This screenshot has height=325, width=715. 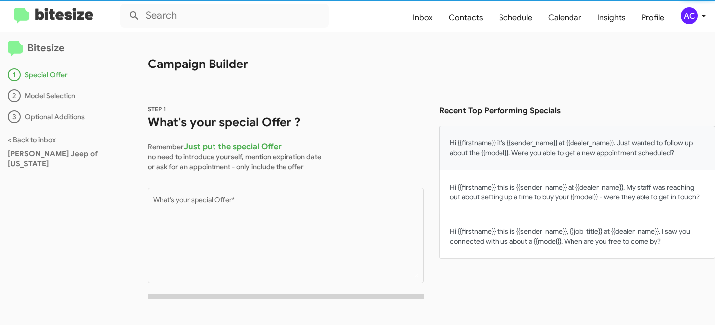 What do you see at coordinates (466, 18) in the screenshot?
I see `span: Contacts` at bounding box center [466, 18].